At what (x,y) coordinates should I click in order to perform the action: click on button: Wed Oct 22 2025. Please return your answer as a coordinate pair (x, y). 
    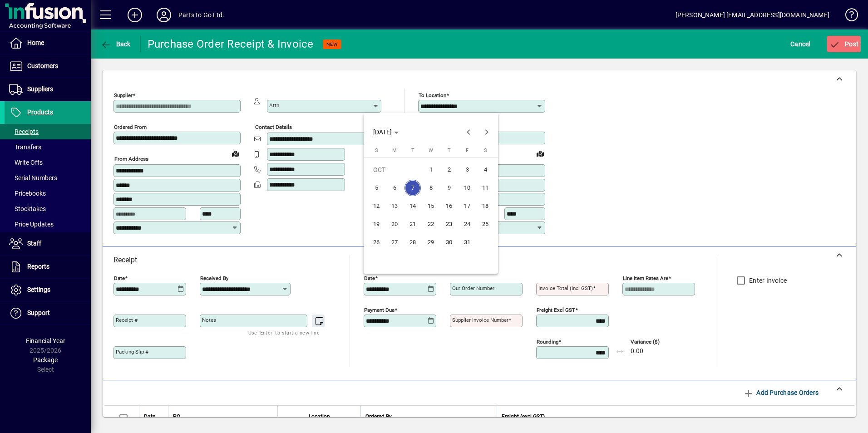
    Looking at the image, I should click on (431, 224).